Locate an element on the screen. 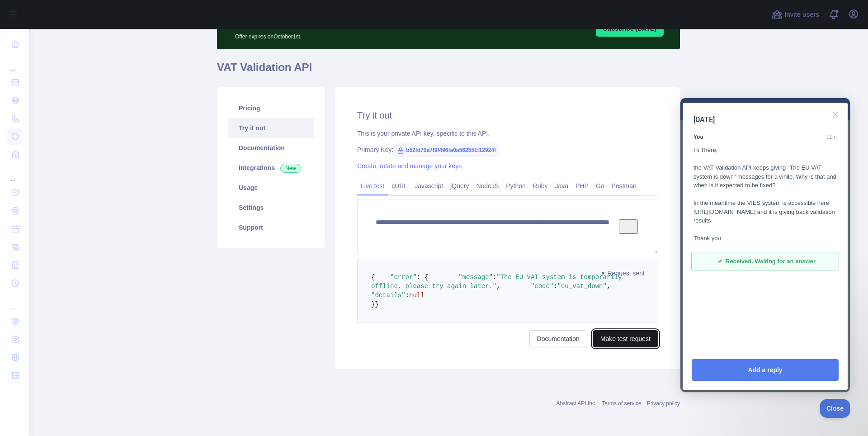 This screenshot has width=868, height=436. h2: Try it out is located at coordinates (508, 116).